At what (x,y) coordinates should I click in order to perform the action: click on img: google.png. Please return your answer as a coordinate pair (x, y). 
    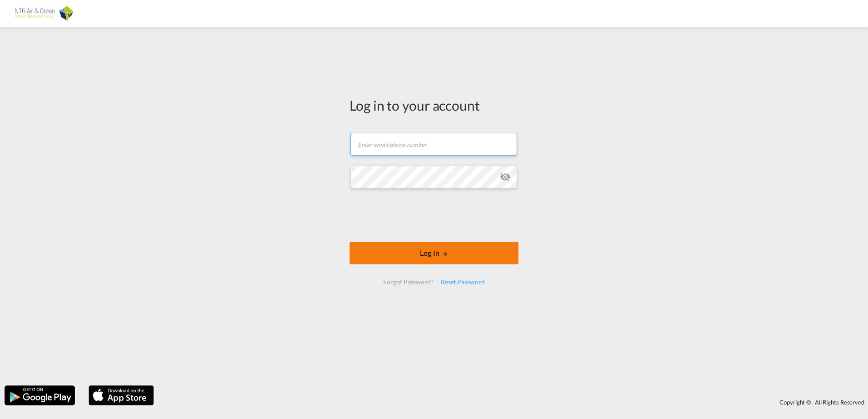
    Looking at the image, I should click on (40, 396).